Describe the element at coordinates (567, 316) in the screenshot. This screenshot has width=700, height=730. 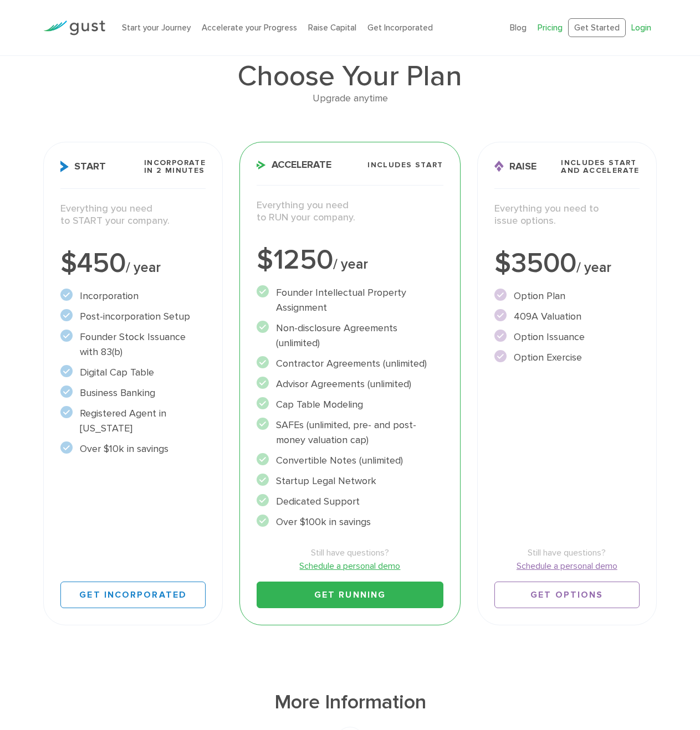
I see `li: 409A Valuation` at that location.